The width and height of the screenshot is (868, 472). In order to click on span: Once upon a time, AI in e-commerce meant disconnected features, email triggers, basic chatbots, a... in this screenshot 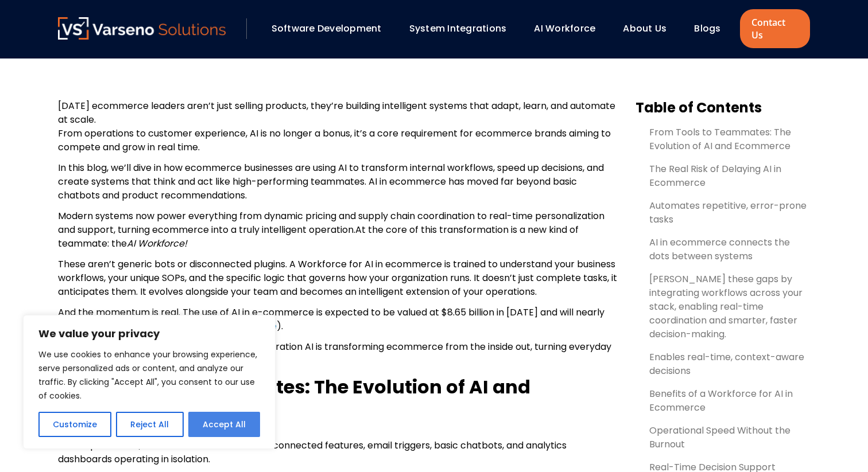, I will do `click(312, 452)`.